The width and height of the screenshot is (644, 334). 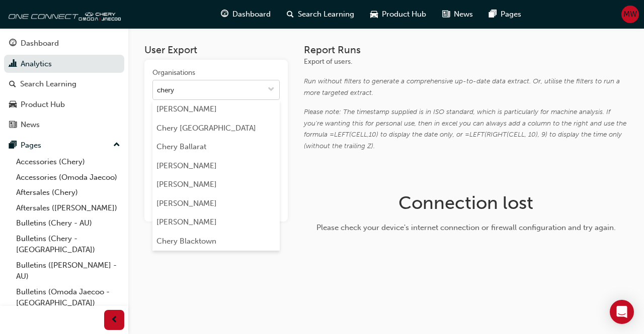 What do you see at coordinates (68, 193) in the screenshot?
I see `a: Aftersales (Chery)` at bounding box center [68, 193].